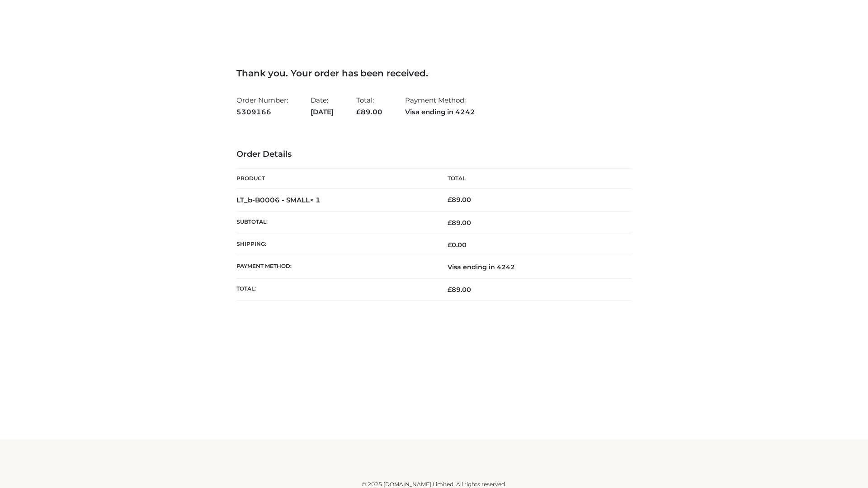  I want to click on th: Product, so click(335, 178).